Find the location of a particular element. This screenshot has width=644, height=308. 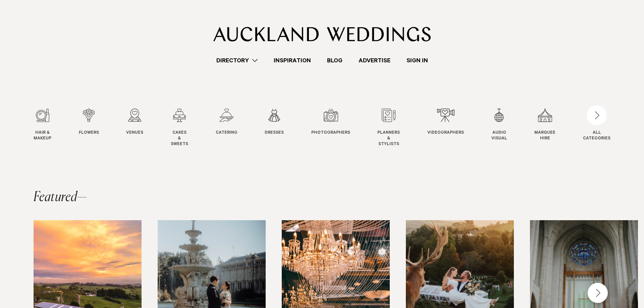

a: Catering is located at coordinates (226, 122).